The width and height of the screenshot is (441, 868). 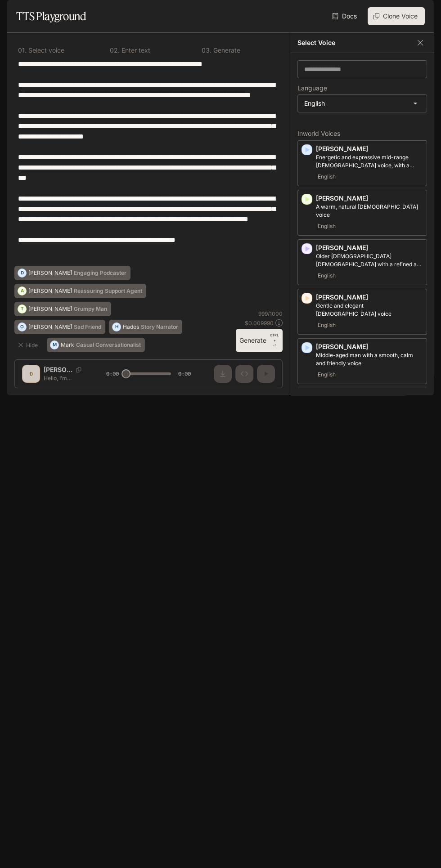 What do you see at coordinates (159, 327) in the screenshot?
I see `p: Story Narrator` at bounding box center [159, 327].